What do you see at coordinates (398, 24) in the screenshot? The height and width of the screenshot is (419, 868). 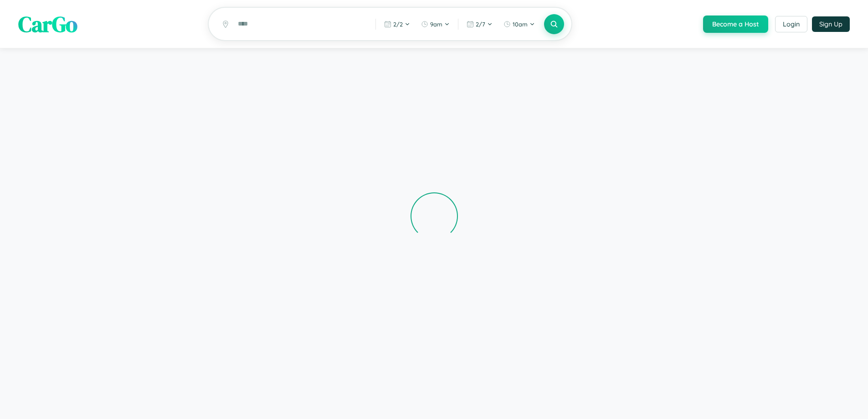 I see `span: 2 / 2` at bounding box center [398, 24].